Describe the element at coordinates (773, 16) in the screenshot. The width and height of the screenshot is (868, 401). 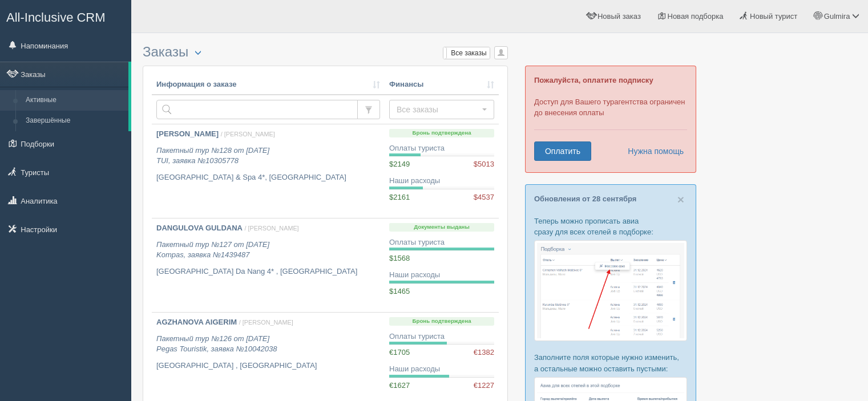
I see `span: Новый турист` at that location.